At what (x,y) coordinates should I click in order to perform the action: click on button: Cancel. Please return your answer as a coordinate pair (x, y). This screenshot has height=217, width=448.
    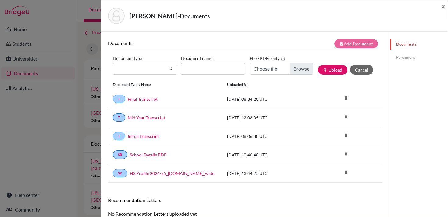
    Looking at the image, I should click on (362, 70).